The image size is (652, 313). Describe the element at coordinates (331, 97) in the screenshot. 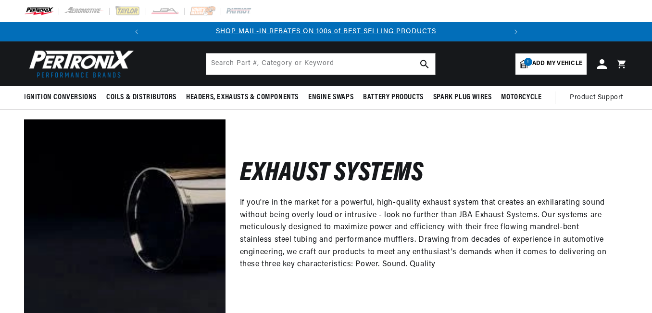

I see `summary: Engine Swaps` at that location.